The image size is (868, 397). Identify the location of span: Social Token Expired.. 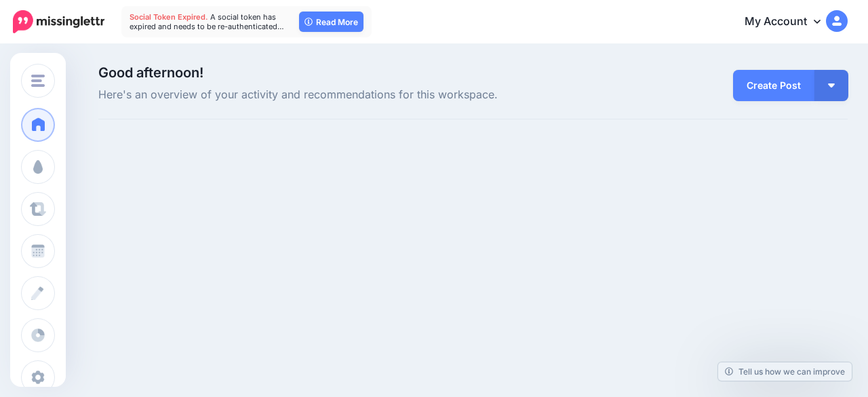
(169, 17).